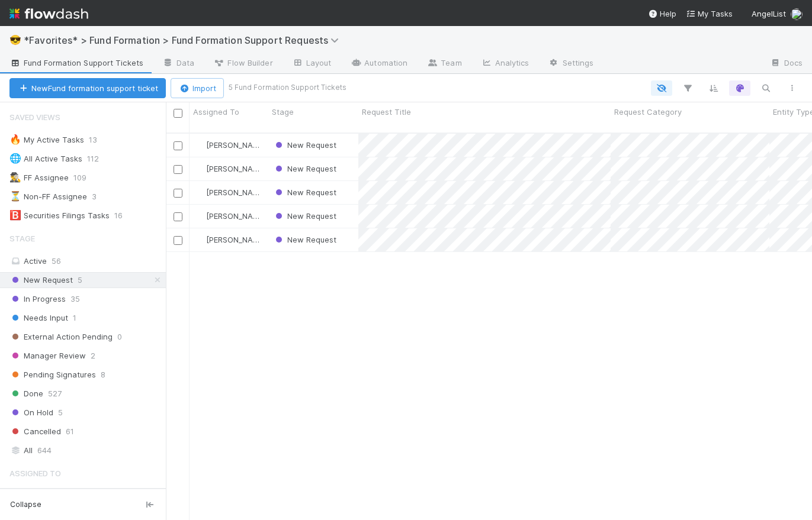 Image resolution: width=812 pixels, height=520 pixels. I want to click on span: Saved Views, so click(35, 118).